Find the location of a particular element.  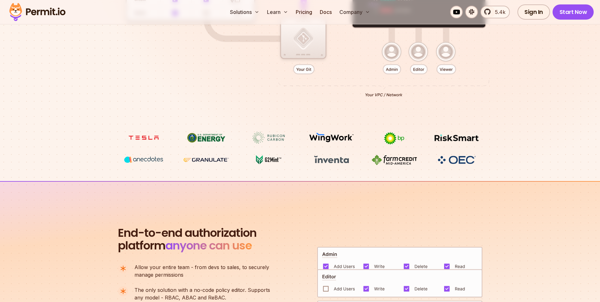

img: Farm Credit is located at coordinates (394, 160).